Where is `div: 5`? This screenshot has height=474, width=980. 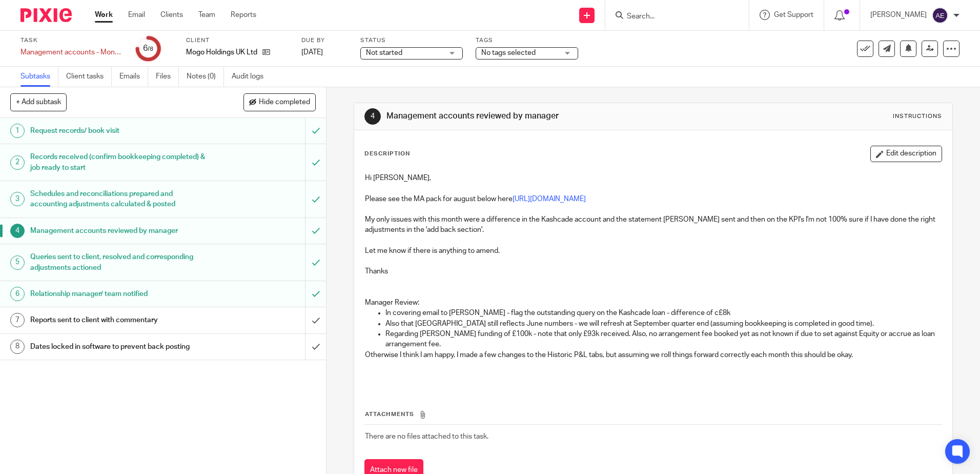
div: 5 is located at coordinates (18, 263).